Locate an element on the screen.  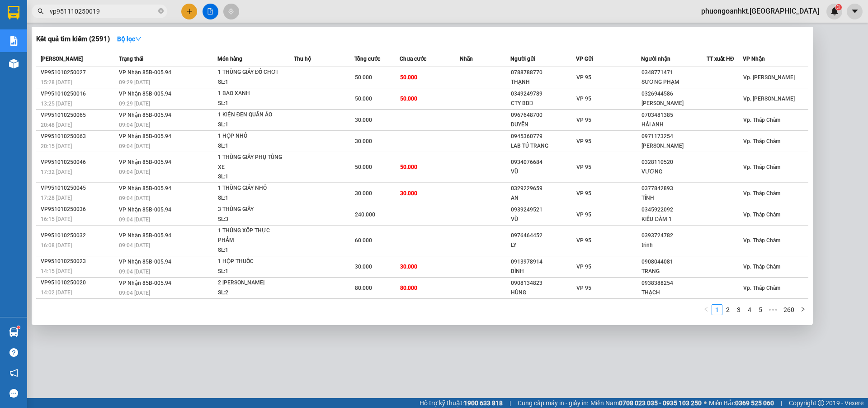
div: VP951010250032 is located at coordinates (78, 235).